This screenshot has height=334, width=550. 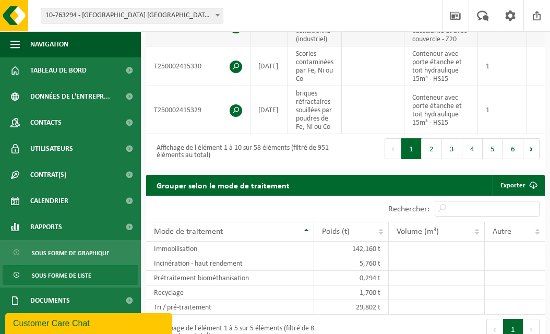 What do you see at coordinates (70, 252) in the screenshot?
I see `a: Sous forme de graphique` at bounding box center [70, 252].